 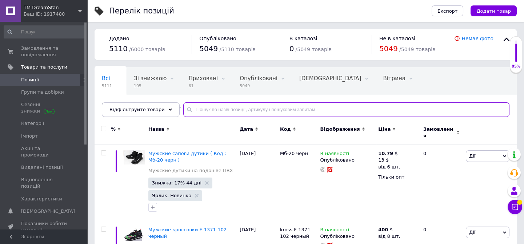 I want to click on span: / 6000 товарів, so click(x=147, y=49).